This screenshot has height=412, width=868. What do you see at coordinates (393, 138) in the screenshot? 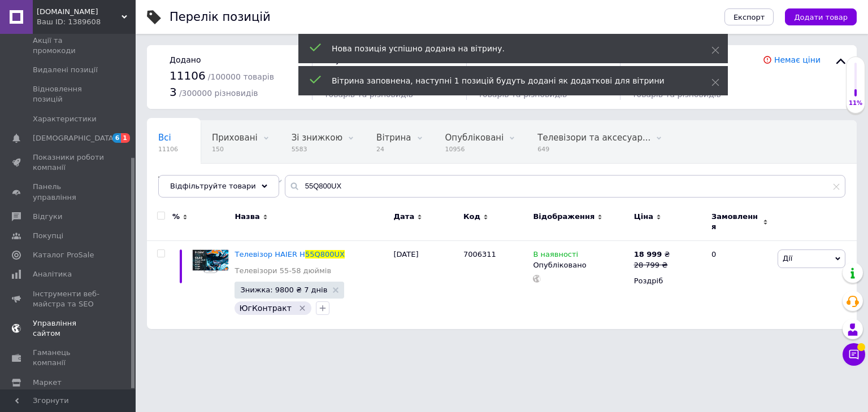
I see `span: Вітрина` at bounding box center [393, 138].